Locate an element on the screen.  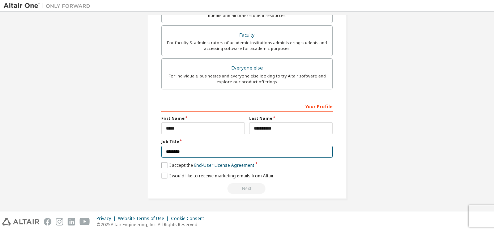
label: Last Name is located at coordinates (291, 118).